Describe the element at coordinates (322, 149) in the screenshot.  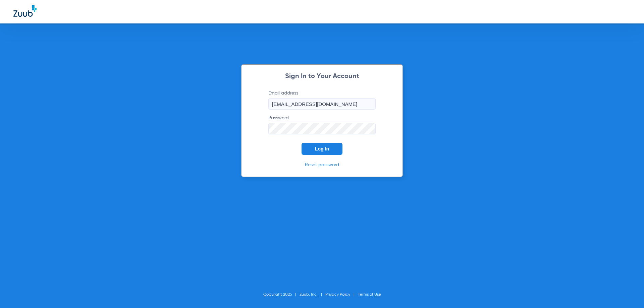
I see `button: Log In` at that location.